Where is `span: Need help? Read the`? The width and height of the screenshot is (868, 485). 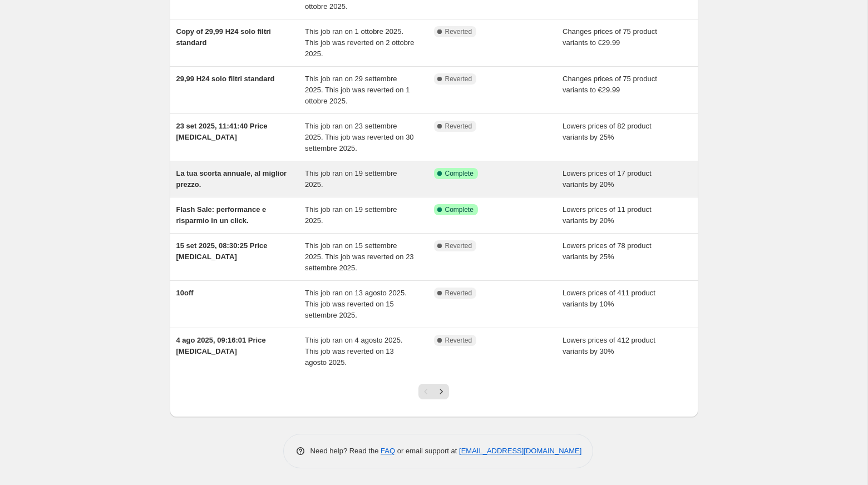
span: Need help? Read the is located at coordinates (345, 450).